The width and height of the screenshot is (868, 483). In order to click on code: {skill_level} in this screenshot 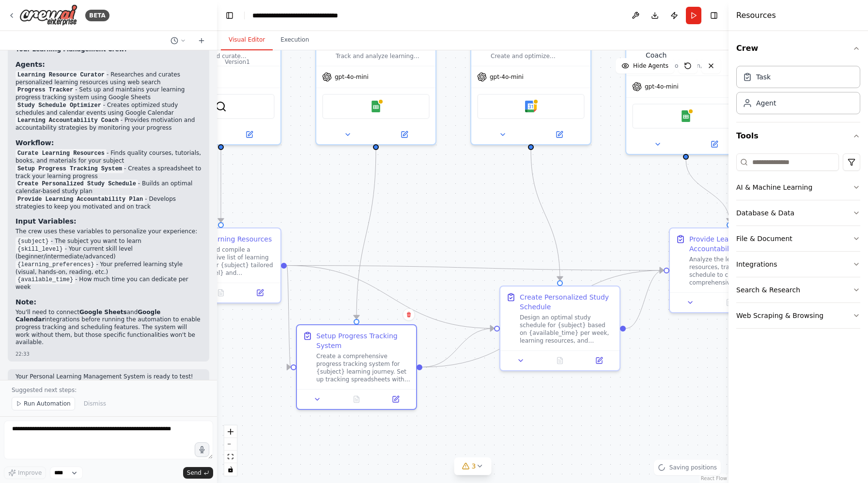, I will do `click(40, 249)`.